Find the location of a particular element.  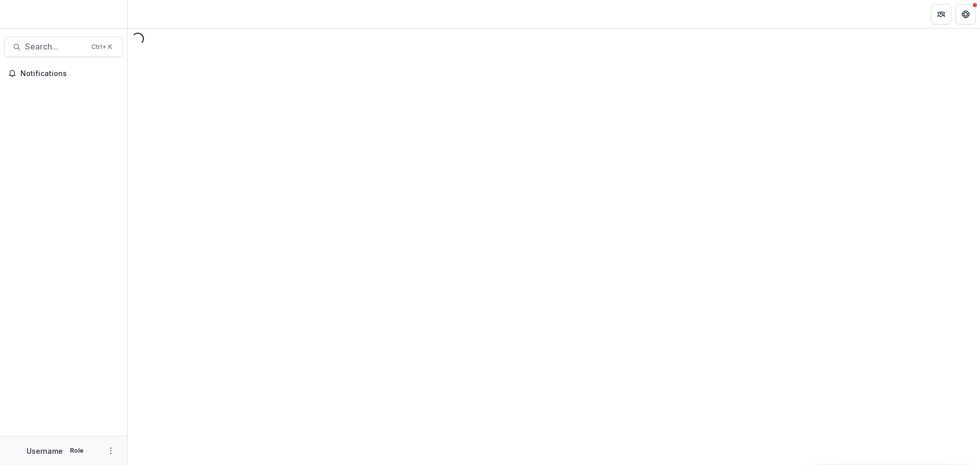

p: Role is located at coordinates (77, 451).